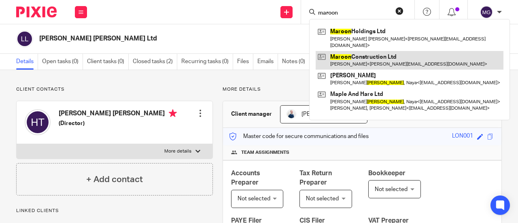  I want to click on img: Pixie, so click(36, 12).